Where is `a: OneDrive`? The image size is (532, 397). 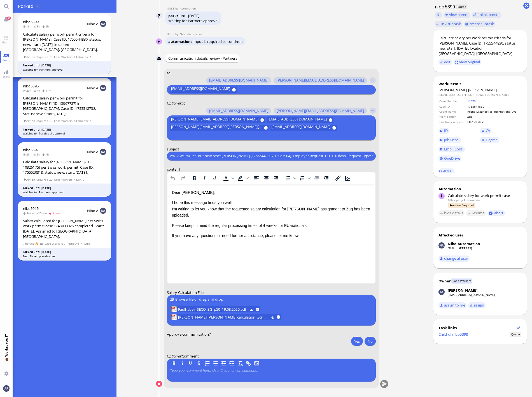 a: OneDrive is located at coordinates (450, 158).